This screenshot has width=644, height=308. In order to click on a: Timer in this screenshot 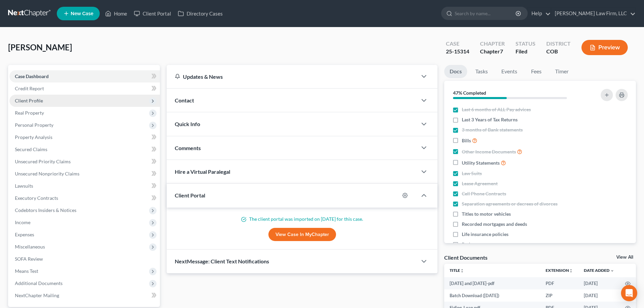, I will do `click(562, 71)`.